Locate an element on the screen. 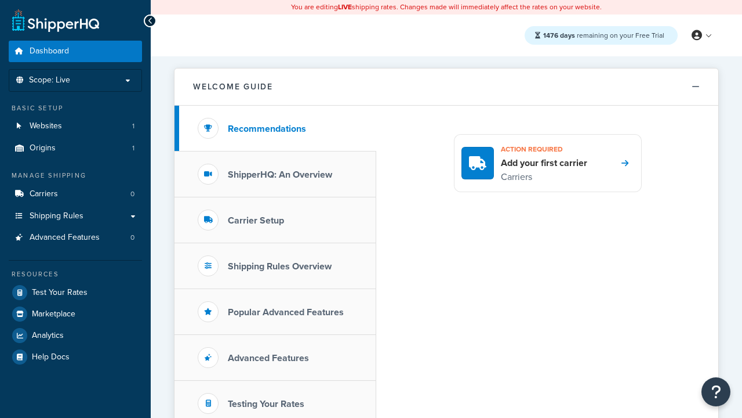  div: Resources is located at coordinates (75, 274).